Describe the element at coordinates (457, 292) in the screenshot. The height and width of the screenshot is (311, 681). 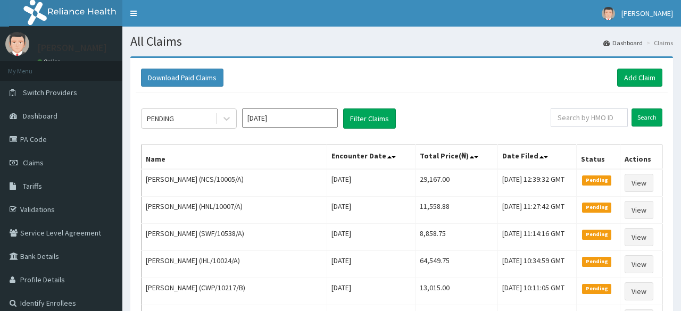
I see `td: 13,015.00` at that location.